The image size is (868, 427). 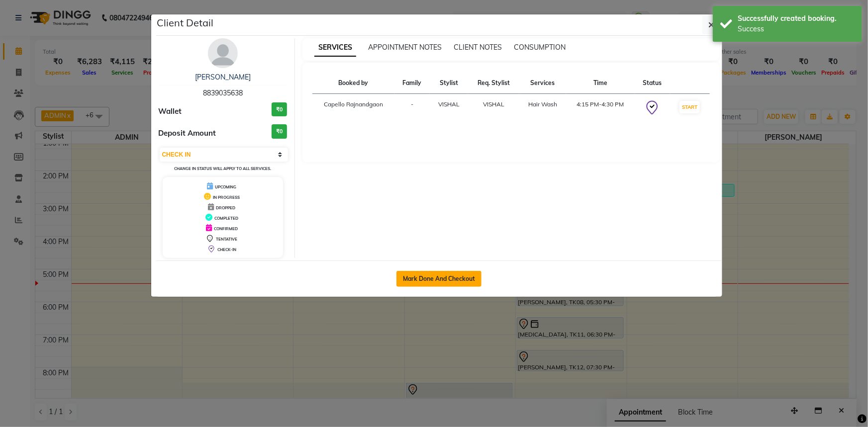 I want to click on th: Time, so click(x=600, y=83).